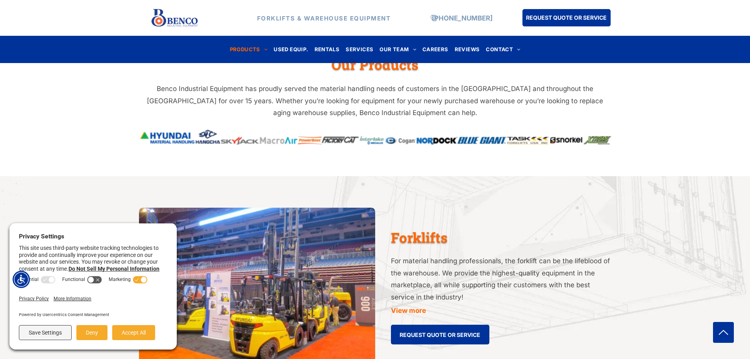 This screenshot has height=359, width=750. I want to click on span: Our Products, so click(375, 64).